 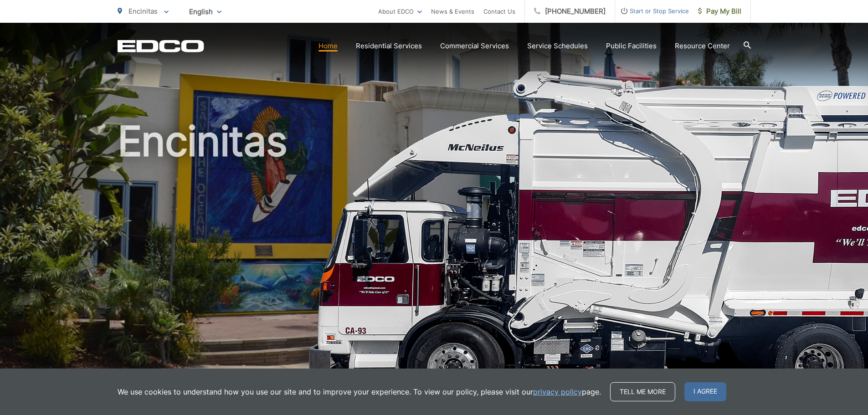 I want to click on a: News & Events, so click(x=452, y=12).